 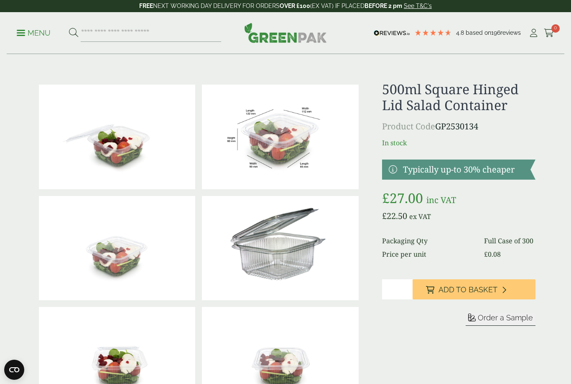 What do you see at coordinates (496, 33) in the screenshot?
I see `span: 196` at bounding box center [496, 33].